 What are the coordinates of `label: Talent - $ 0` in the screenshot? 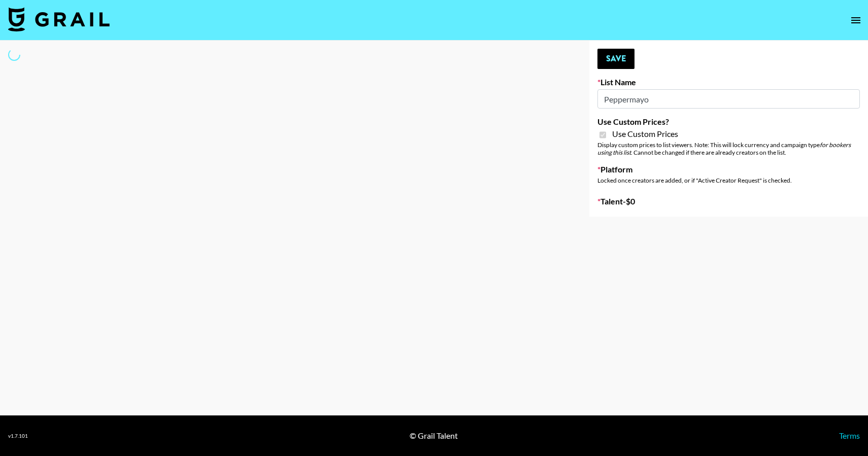 It's located at (728, 201).